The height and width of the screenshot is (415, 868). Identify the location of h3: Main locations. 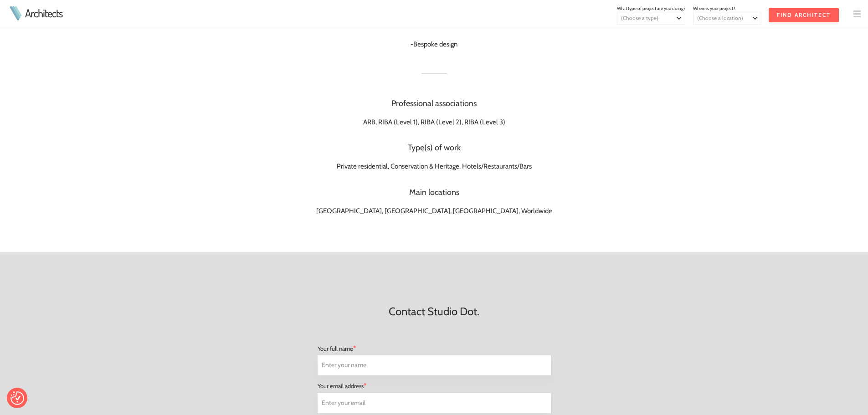
(434, 193).